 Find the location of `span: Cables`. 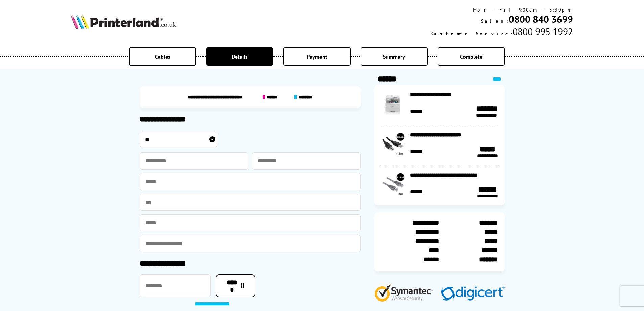

span: Cables is located at coordinates (163, 56).